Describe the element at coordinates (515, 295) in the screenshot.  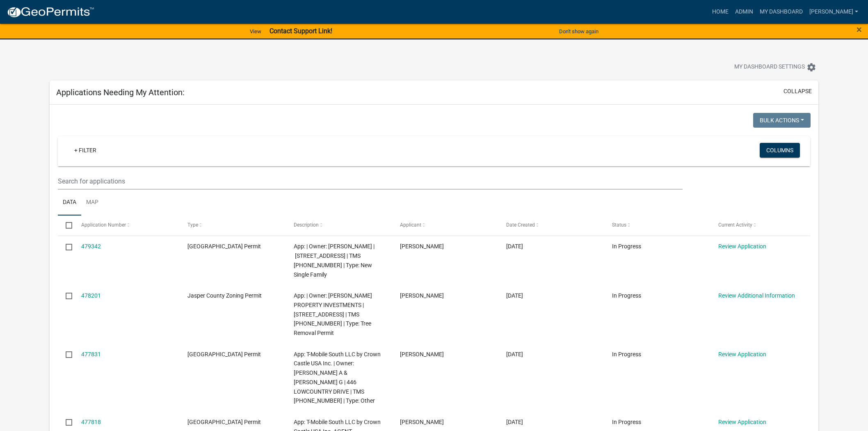
I see `span: 09/14/2025` at that location.